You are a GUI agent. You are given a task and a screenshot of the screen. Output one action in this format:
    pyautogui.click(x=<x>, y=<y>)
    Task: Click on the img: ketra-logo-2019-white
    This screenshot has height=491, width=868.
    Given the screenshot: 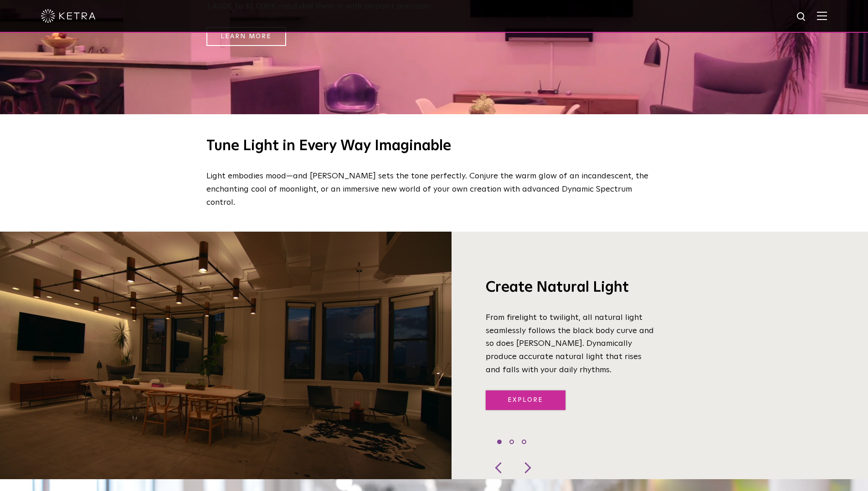 What is the action you would take?
    pyautogui.click(x=68, y=16)
    